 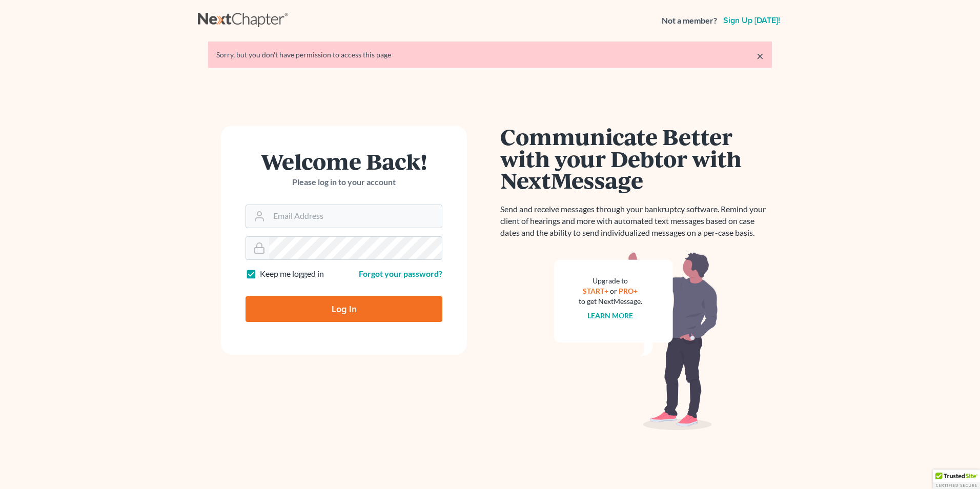 What do you see at coordinates (611, 302) in the screenshot?
I see `div: to get NextMessage.` at bounding box center [611, 302].